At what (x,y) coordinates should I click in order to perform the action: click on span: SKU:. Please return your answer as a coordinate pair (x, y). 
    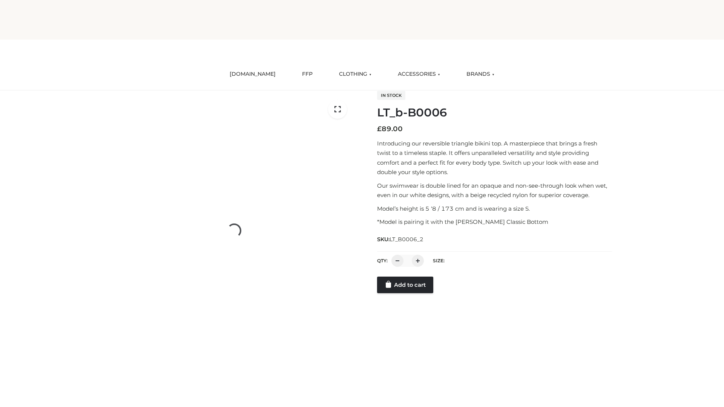
    Looking at the image, I should click on (400, 239).